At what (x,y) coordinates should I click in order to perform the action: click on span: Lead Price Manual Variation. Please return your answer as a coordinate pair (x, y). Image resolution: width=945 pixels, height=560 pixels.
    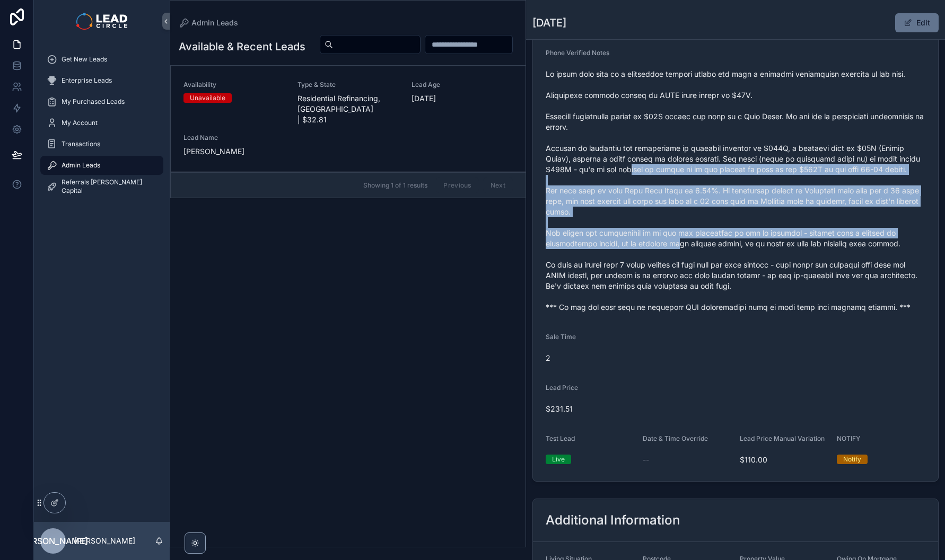
    Looking at the image, I should click on (782, 438).